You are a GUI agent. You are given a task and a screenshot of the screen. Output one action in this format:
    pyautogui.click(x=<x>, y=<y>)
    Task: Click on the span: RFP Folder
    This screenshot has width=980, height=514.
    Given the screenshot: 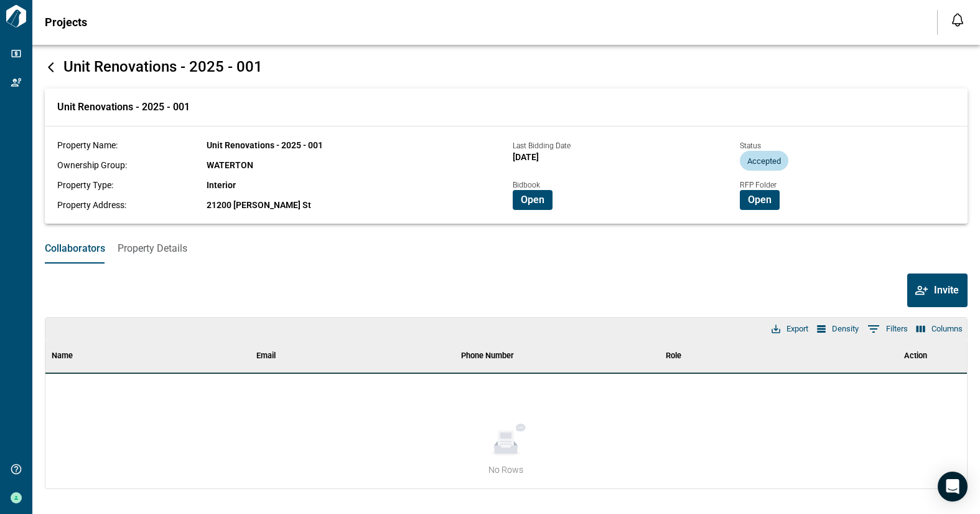 What is the action you would take?
    pyautogui.click(x=758, y=185)
    